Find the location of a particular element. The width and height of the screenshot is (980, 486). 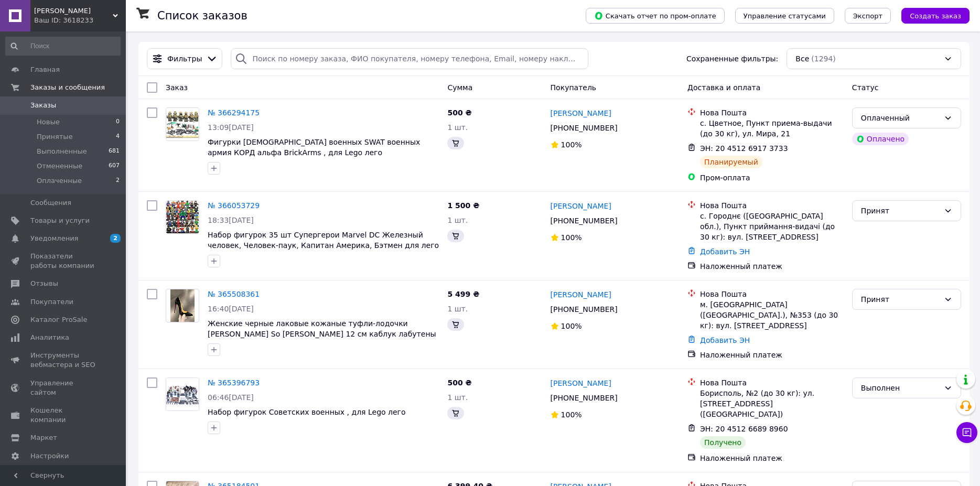

span: Новые is located at coordinates (48, 122).